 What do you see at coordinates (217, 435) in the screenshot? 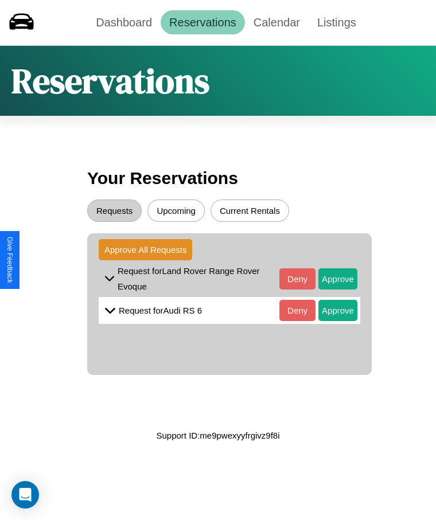
I see `p: Support ID: me9pwexyyfrgivz9f8i` at bounding box center [217, 435].